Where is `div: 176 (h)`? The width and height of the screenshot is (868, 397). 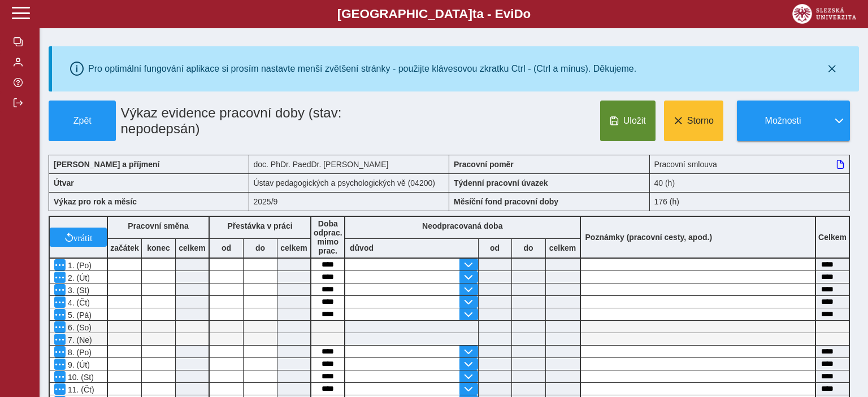
div: 176 (h) is located at coordinates (750, 201).